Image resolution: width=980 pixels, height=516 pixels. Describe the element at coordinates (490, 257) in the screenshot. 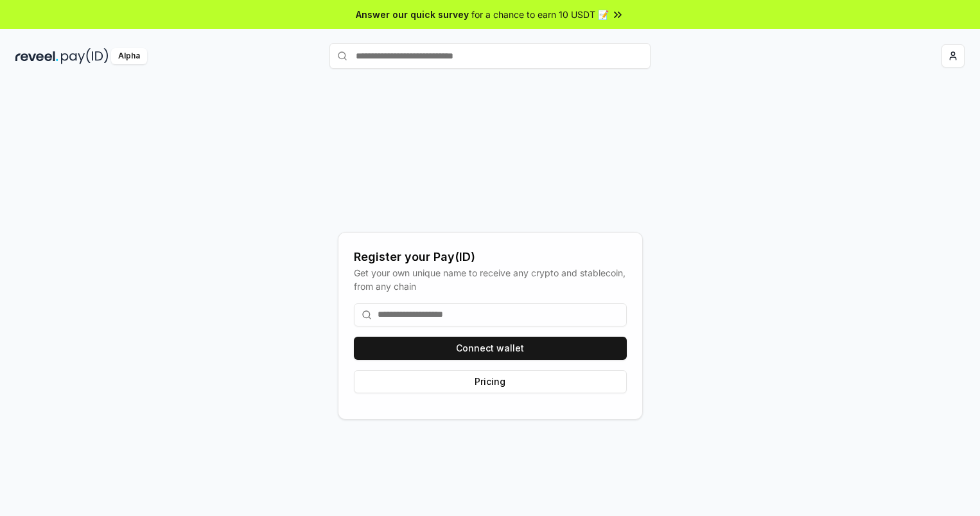

I see `div: Register your Pay(ID)` at that location.